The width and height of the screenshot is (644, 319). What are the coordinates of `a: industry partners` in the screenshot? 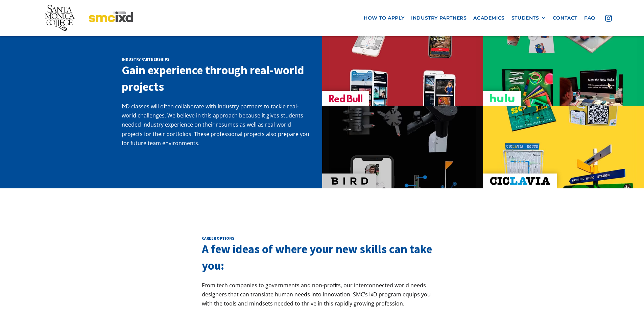 It's located at (439, 18).